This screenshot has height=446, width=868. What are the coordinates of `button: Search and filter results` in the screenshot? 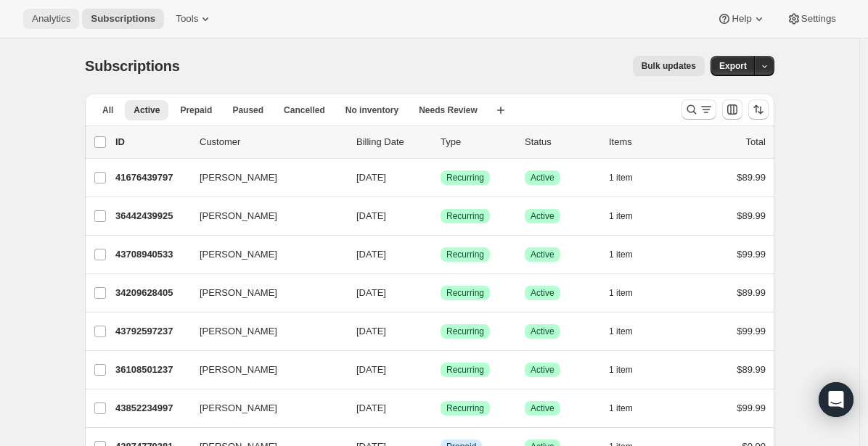 It's located at (699, 109).